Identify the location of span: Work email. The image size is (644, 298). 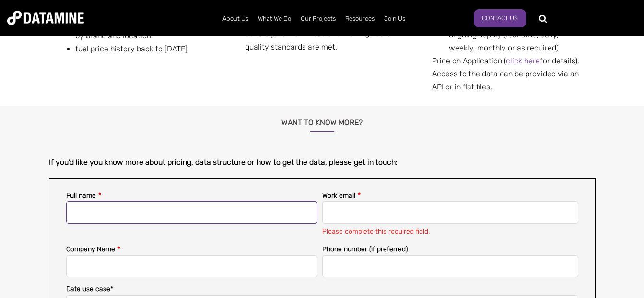
(338, 195).